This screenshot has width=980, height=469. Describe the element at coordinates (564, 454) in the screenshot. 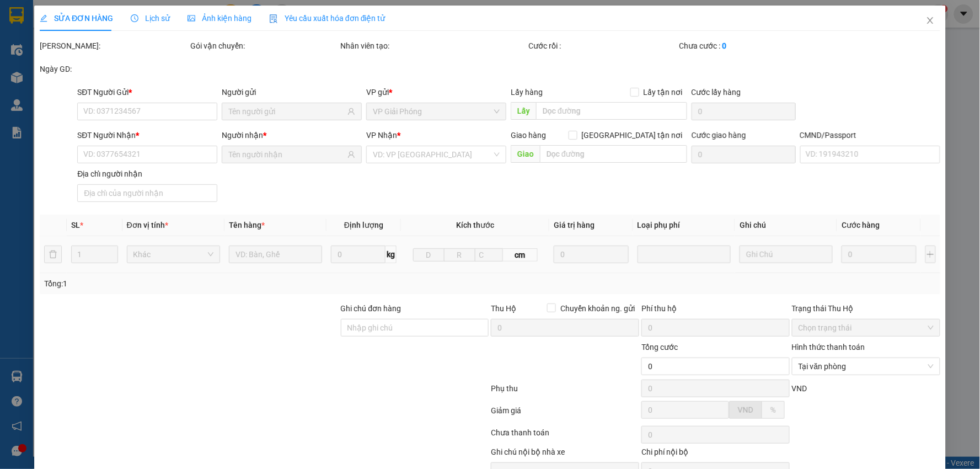

I see `div: Ghi chú nội bộ nhà xe` at that location.